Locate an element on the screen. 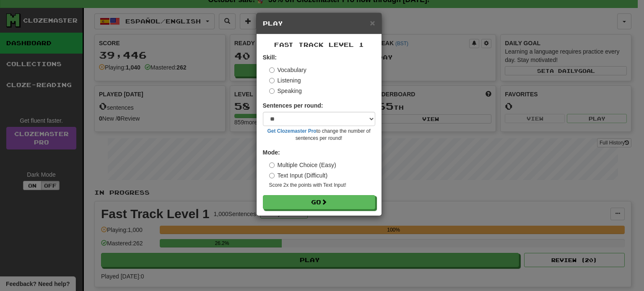  strong: Skill: is located at coordinates (269, 57).